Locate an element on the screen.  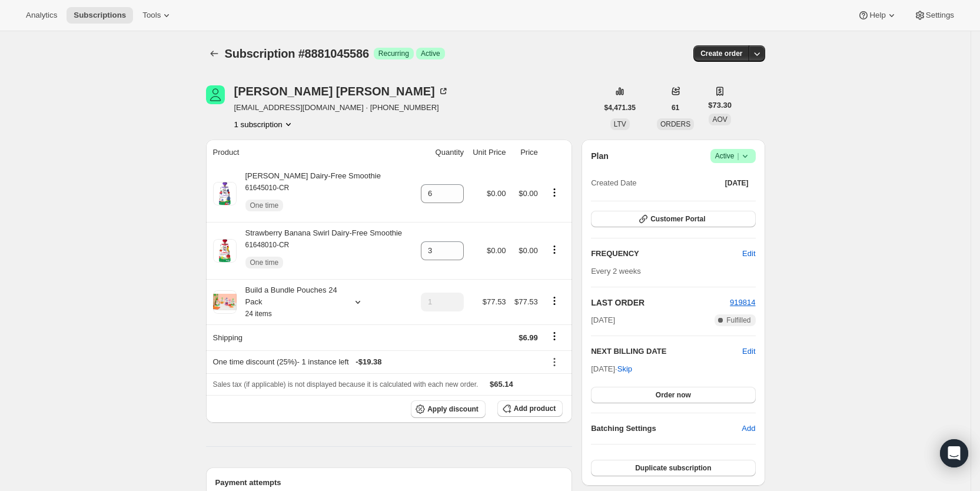
small: 24 items is located at coordinates (259, 314).